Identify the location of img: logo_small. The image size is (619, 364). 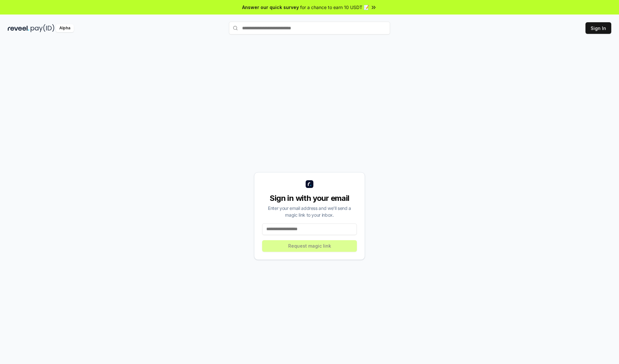
(310, 184).